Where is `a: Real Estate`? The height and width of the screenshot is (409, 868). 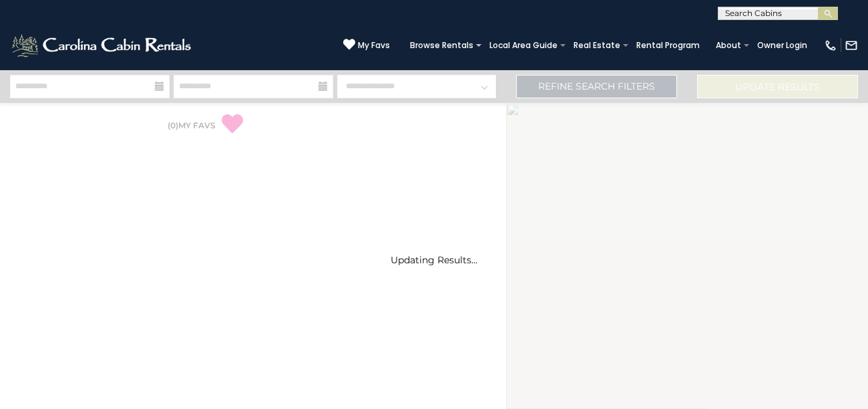
a: Real Estate is located at coordinates (597, 45).